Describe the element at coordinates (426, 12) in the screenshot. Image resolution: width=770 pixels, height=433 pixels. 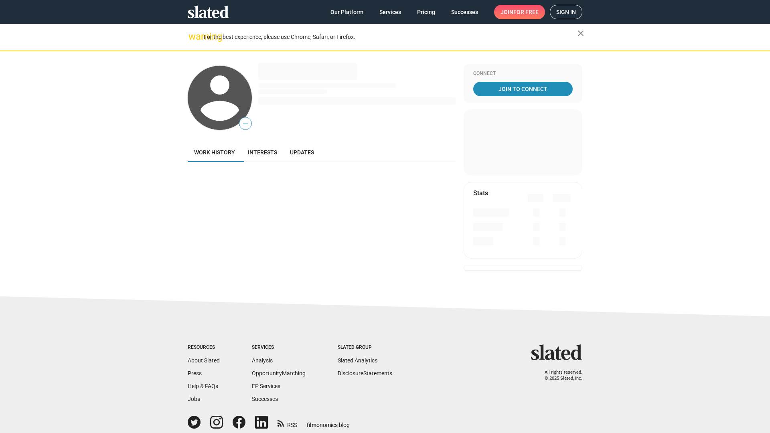
I see `span: Pricing` at that location.